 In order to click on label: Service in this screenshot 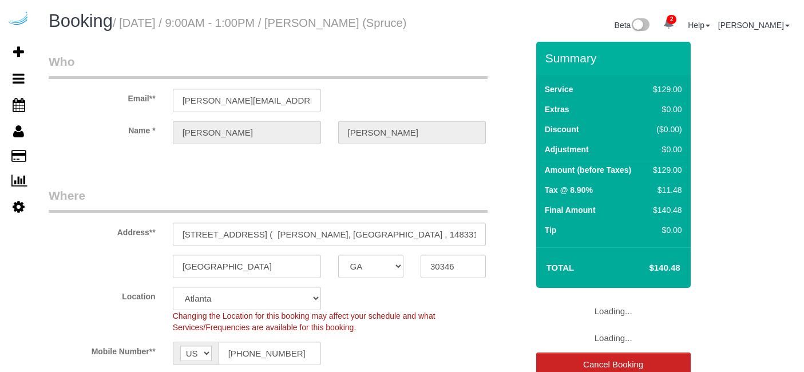, I will do `click(559, 89)`.